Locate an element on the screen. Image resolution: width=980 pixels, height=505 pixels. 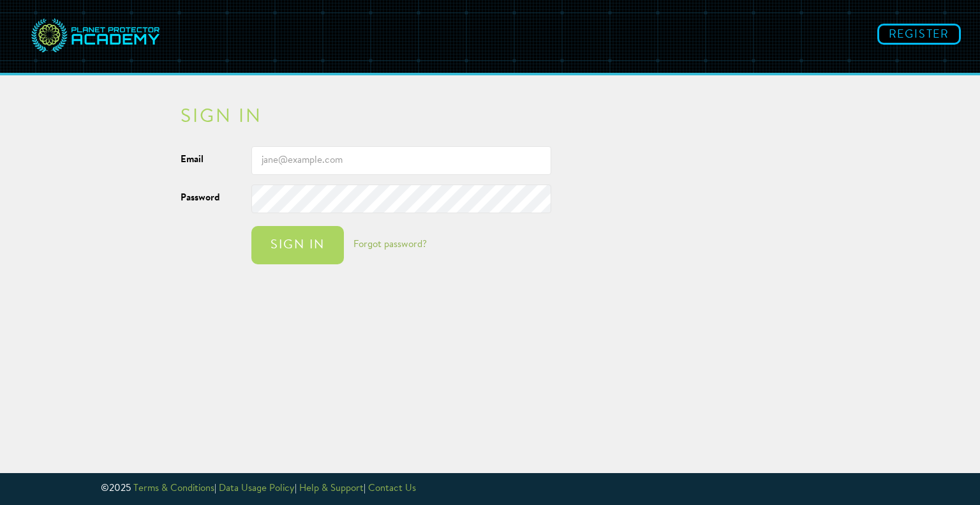
span: 2025 is located at coordinates (120, 488).